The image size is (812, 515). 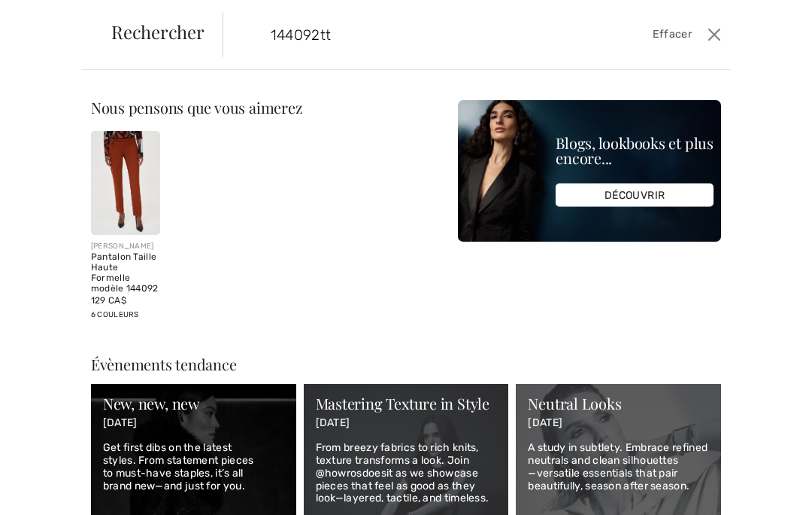 What do you see at coordinates (714, 35) in the screenshot?
I see `button: Ferme` at bounding box center [714, 35].